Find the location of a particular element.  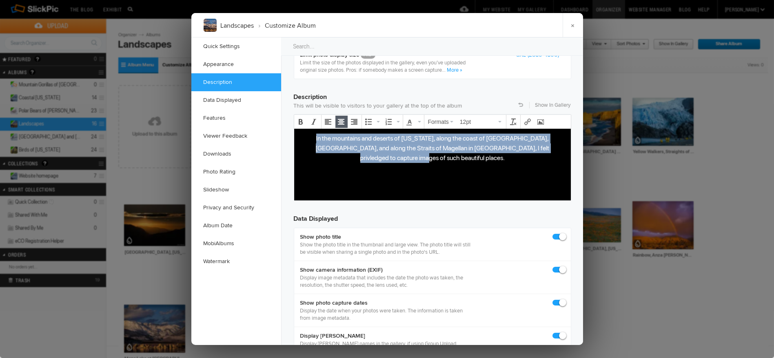

a: Privacy and Security is located at coordinates (236, 208).